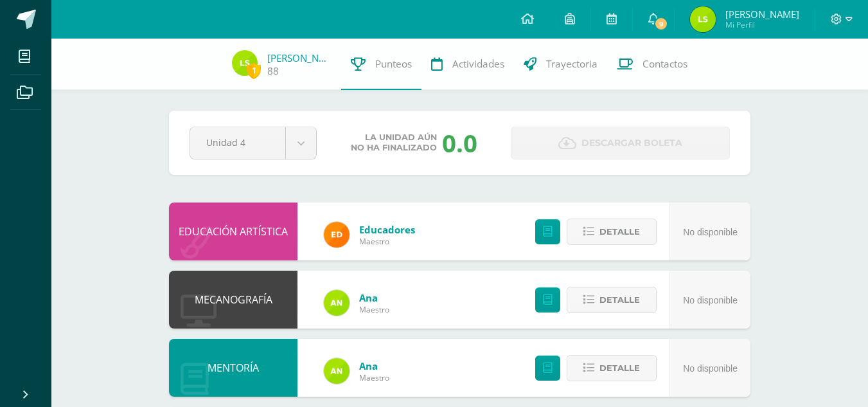 The width and height of the screenshot is (868, 407). I want to click on span: Punteos, so click(393, 63).